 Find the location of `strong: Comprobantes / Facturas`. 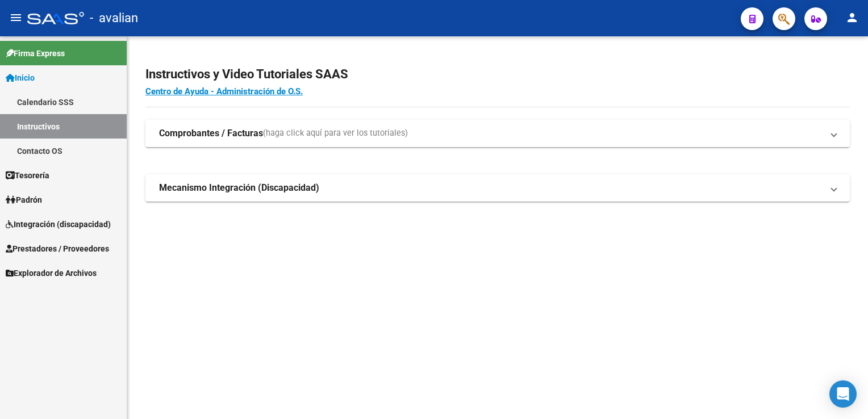

strong: Comprobantes / Facturas is located at coordinates (211, 133).